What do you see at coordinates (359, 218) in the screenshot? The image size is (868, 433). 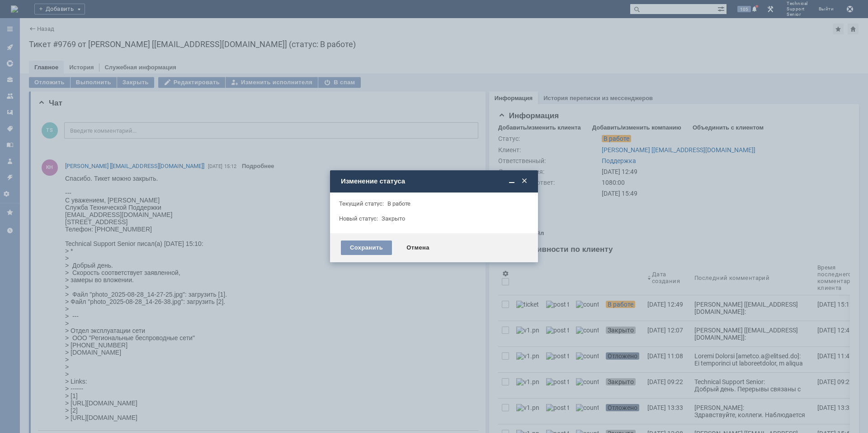 I see `label: Новый статус:` at bounding box center [359, 218].